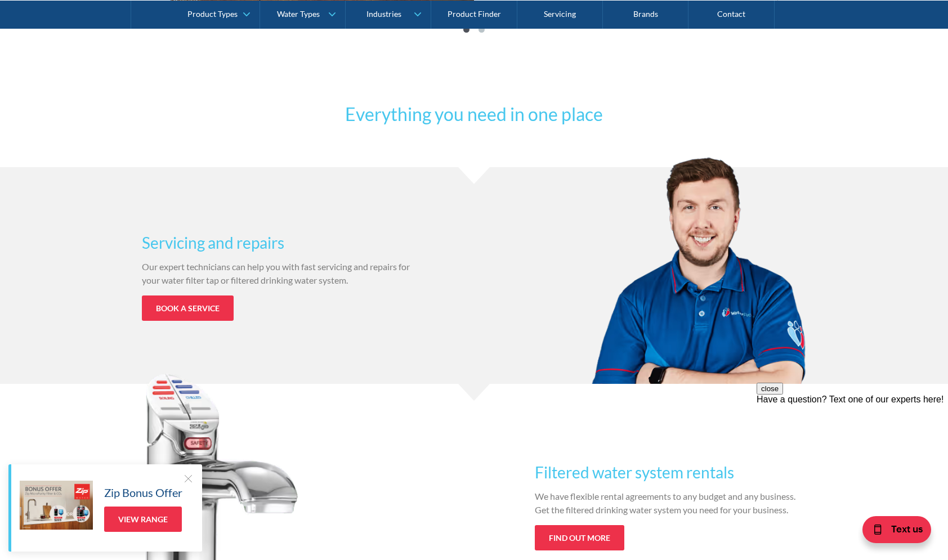  I want to click on p: We have flexible rental agreements to any budget and any business. Get the filtered drinking wate..., so click(670, 503).